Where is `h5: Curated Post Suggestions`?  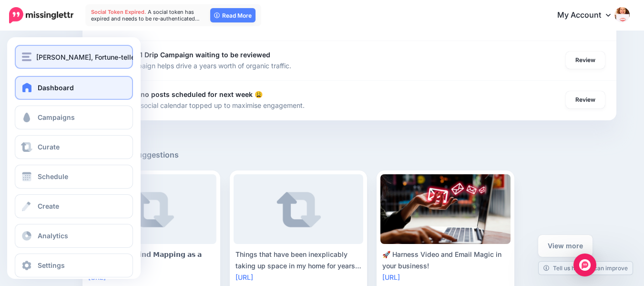 h5: Curated Post Suggestions is located at coordinates (349, 155).